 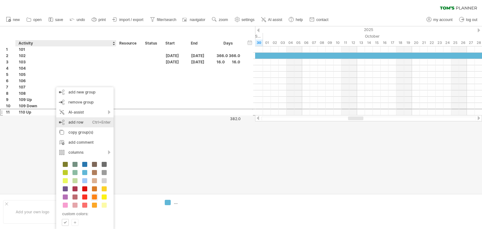 I want to click on a: AI assist, so click(x=272, y=20).